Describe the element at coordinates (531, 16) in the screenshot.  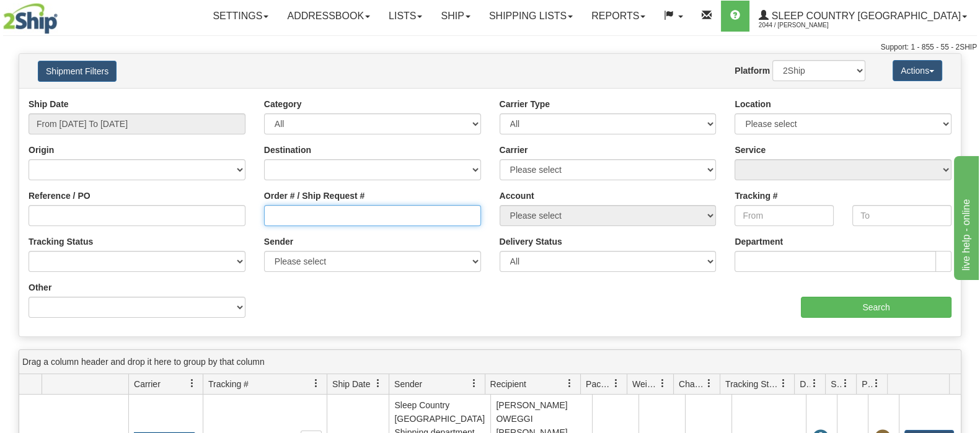
I see `a: Shipping lists` at that location.